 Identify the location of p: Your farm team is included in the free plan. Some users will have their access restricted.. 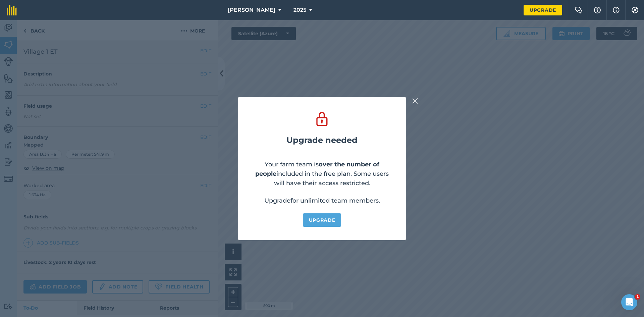
(322, 174).